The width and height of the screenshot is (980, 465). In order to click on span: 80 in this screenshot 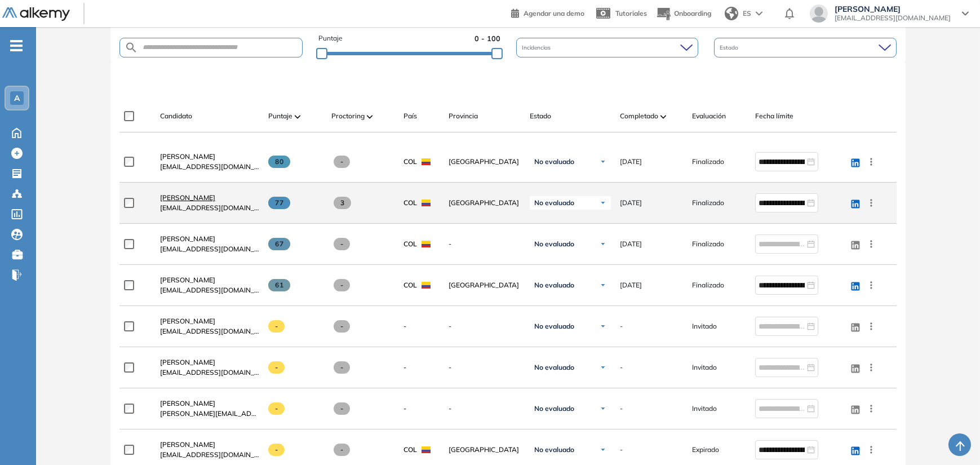, I will do `click(279, 162)`.